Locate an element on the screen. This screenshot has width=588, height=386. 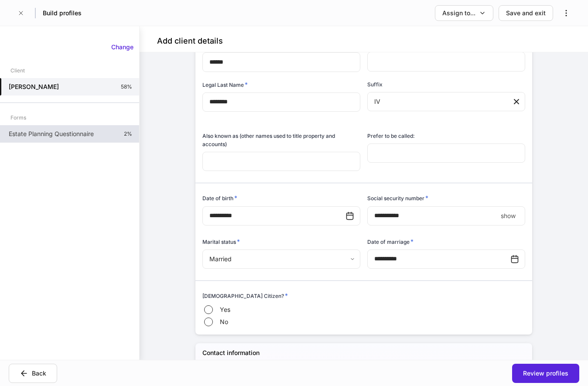
p: Estate Planning Questionnaire is located at coordinates (51, 134).